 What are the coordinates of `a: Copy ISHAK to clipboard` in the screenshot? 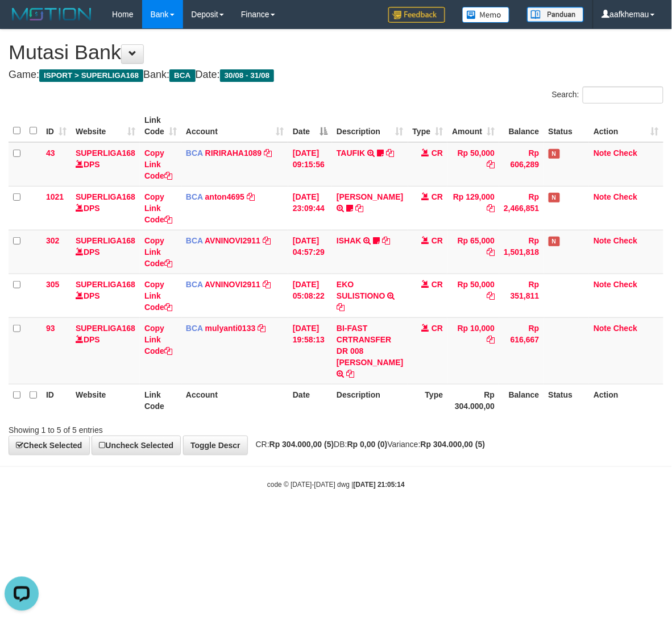 It's located at (386, 241).